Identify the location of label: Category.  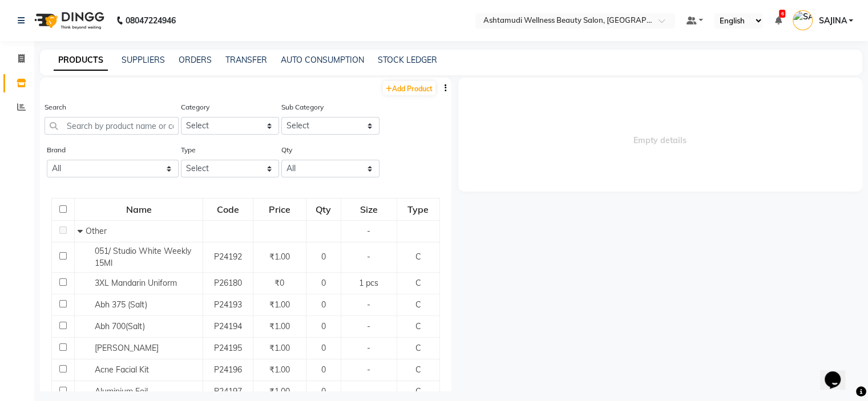
(195, 107).